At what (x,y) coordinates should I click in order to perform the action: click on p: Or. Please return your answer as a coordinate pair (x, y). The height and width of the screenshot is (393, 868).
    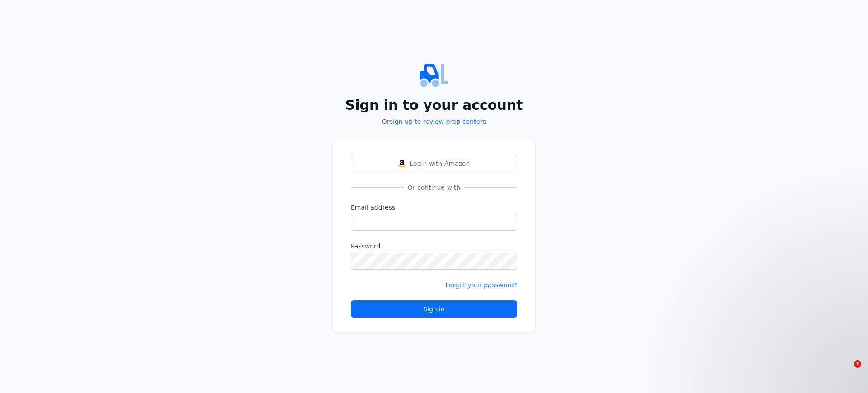
    Looking at the image, I should click on (434, 122).